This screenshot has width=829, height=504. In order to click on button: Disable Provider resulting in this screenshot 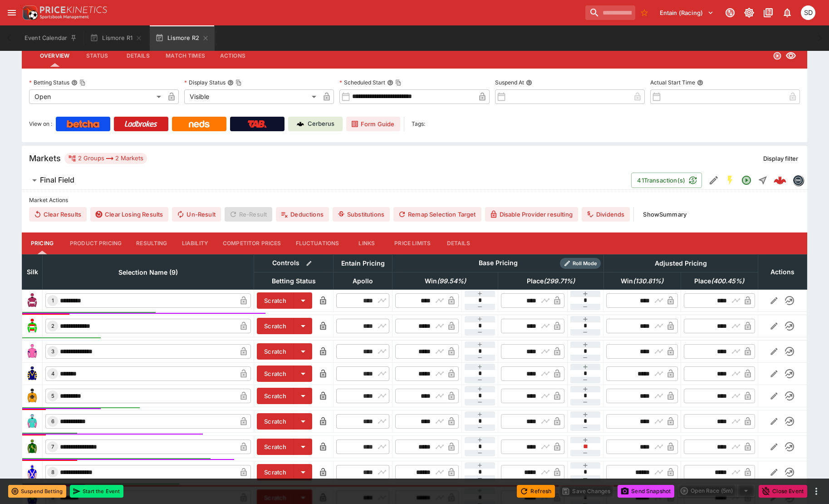, I will do `click(532, 215)`.